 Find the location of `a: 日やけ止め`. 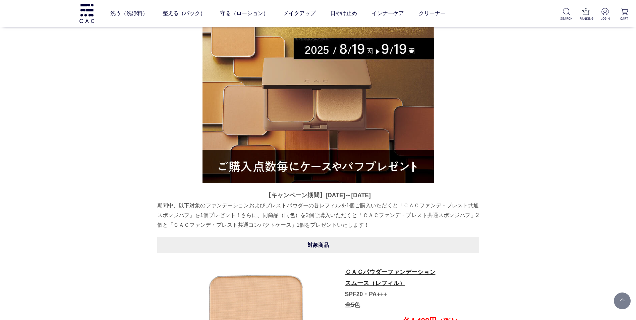

a: 日やけ止め is located at coordinates (344, 13).